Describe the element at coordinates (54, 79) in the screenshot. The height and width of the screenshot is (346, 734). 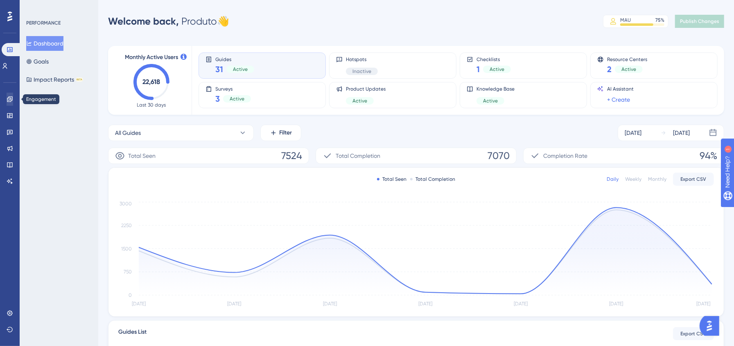
I see `button: Impact ReportsBETA` at that location.